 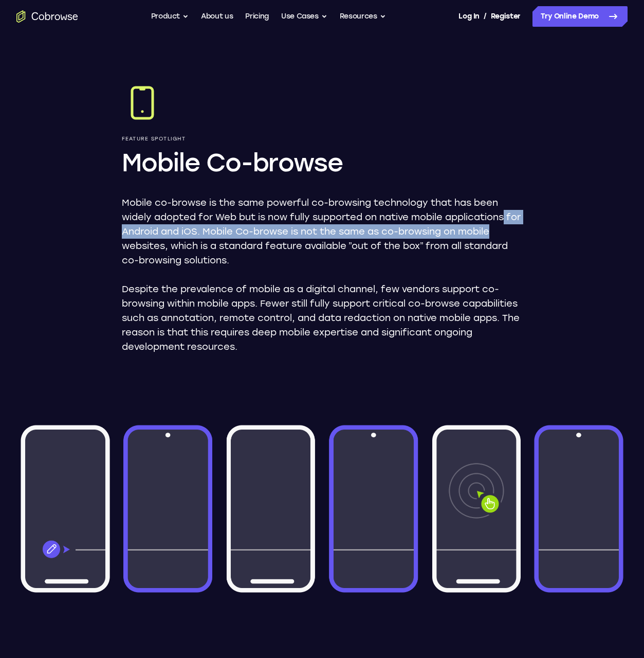 What do you see at coordinates (580, 17) in the screenshot?
I see `a: Try Online Demo` at bounding box center [580, 17].